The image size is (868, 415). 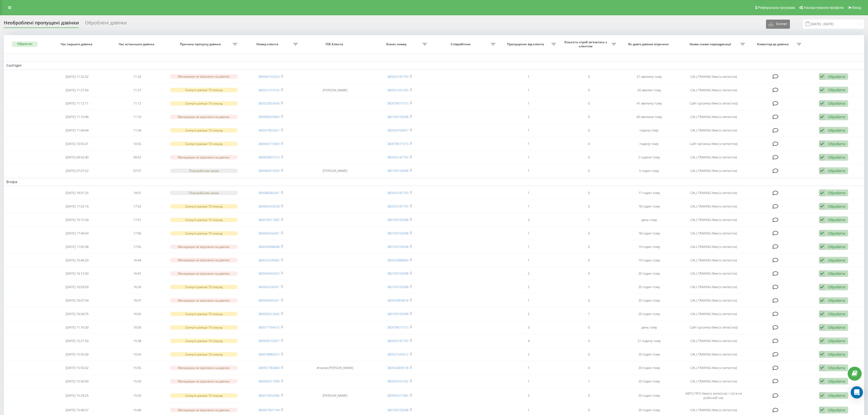 What do you see at coordinates (137, 395) in the screenshot?
I see `td: 15:50` at bounding box center [137, 395].